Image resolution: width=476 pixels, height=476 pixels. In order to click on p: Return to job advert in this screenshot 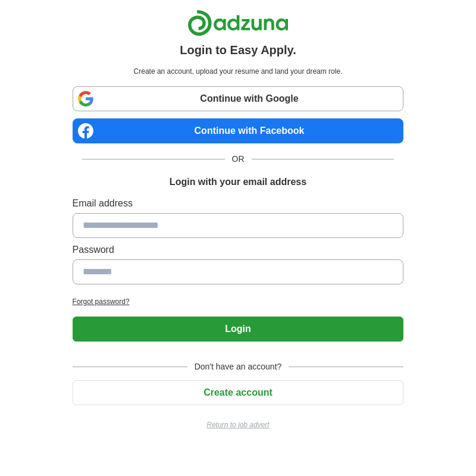, I will do `click(238, 425)`.